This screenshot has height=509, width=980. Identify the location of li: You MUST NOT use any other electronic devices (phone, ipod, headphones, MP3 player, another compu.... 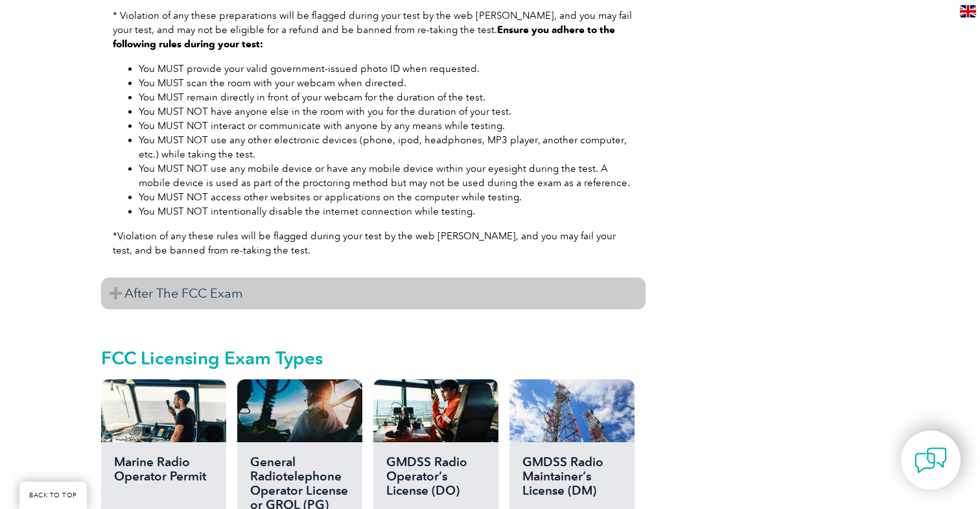
(386, 147).